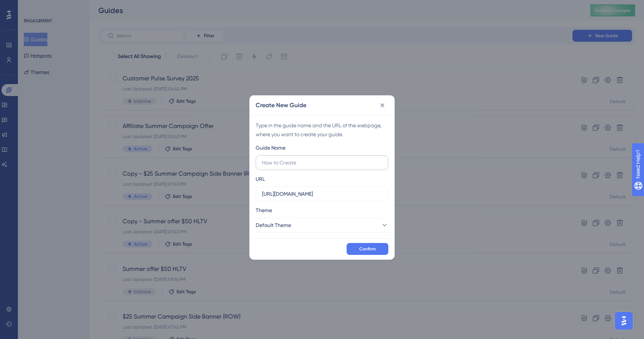 This screenshot has width=644, height=339. Describe the element at coordinates (281, 106) in the screenshot. I see `h2: Create New Guide` at that location.